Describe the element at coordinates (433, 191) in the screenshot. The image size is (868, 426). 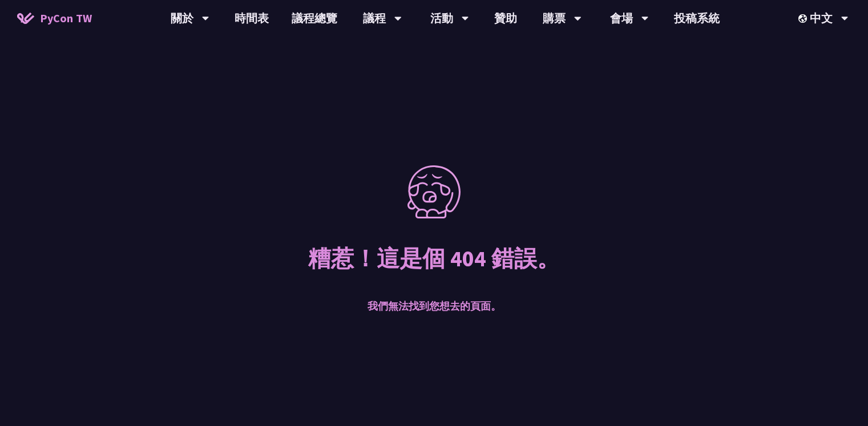
I see `img: Error picture of PyConTW 2021` at that location.